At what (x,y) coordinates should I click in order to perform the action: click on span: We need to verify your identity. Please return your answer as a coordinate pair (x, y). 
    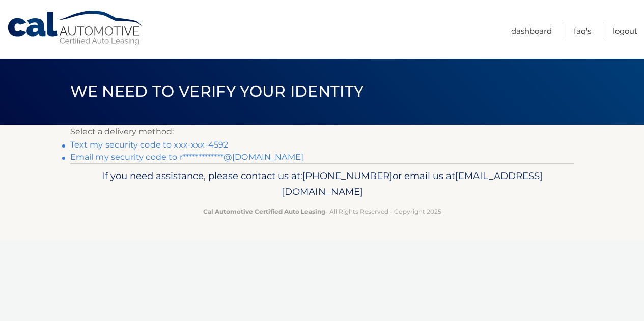
    Looking at the image, I should click on (217, 91).